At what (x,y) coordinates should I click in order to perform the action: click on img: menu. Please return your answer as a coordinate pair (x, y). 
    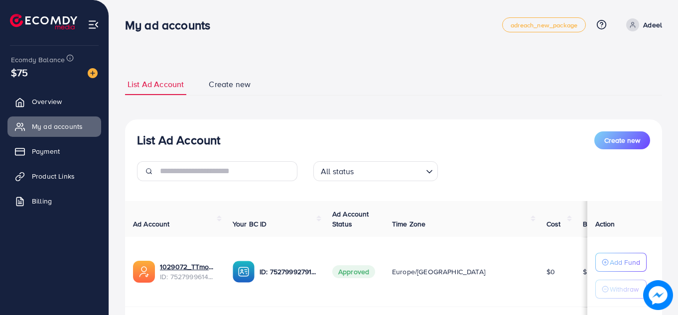
    Looking at the image, I should click on (93, 24).